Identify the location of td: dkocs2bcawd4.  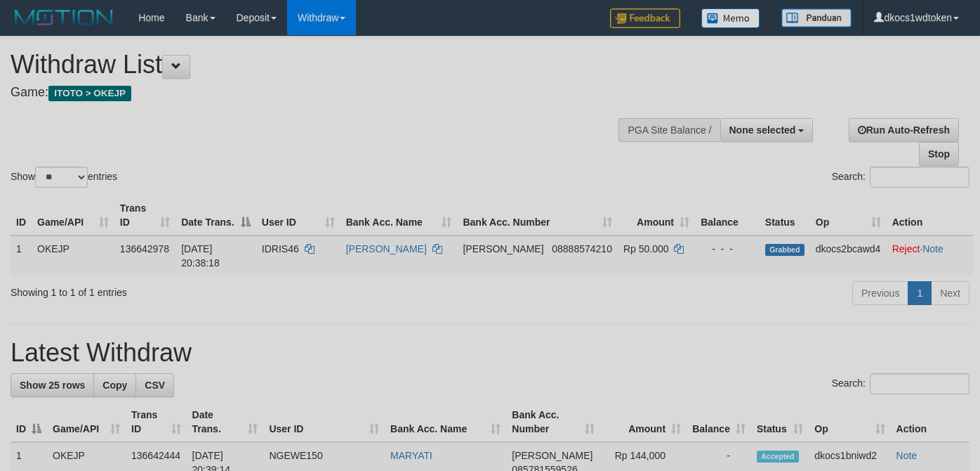
(848, 255).